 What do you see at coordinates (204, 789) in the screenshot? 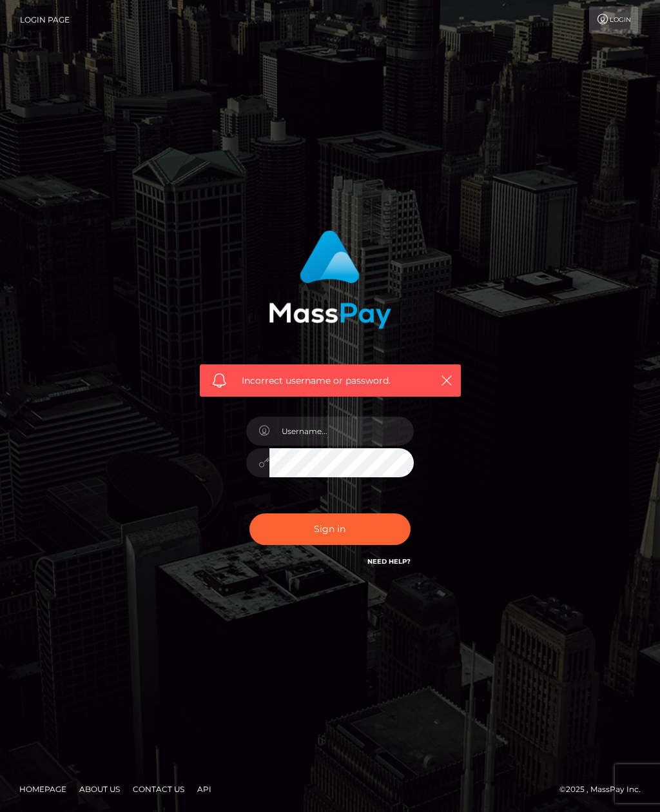
I see `a: API` at bounding box center [204, 789].